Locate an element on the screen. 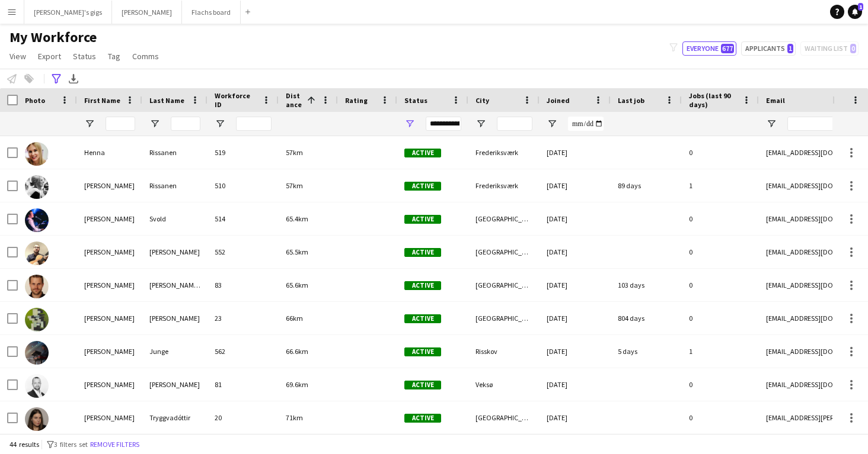 The width and height of the screenshot is (868, 454). span: Email is located at coordinates (776, 100).